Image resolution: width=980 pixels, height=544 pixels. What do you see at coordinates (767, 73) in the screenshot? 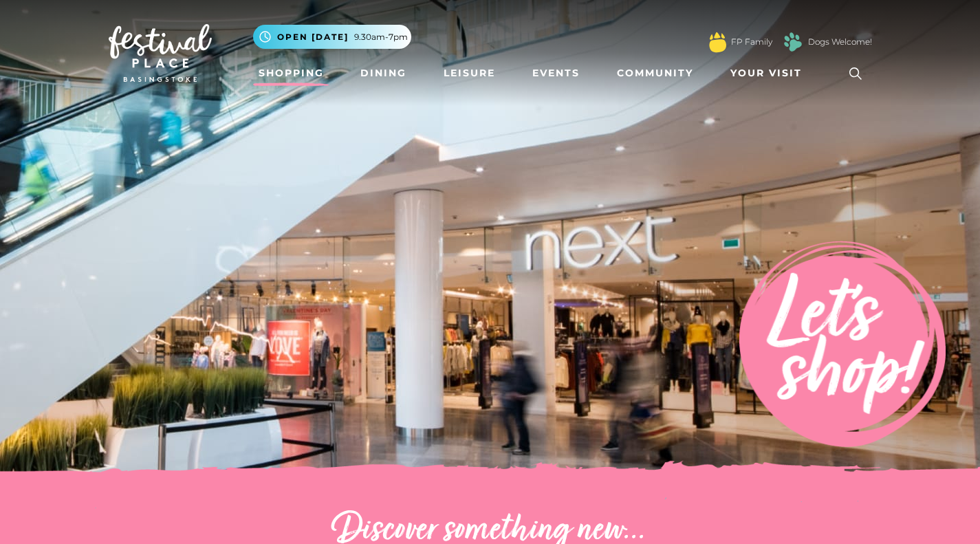
I see `span: Your Visit` at bounding box center [767, 73].